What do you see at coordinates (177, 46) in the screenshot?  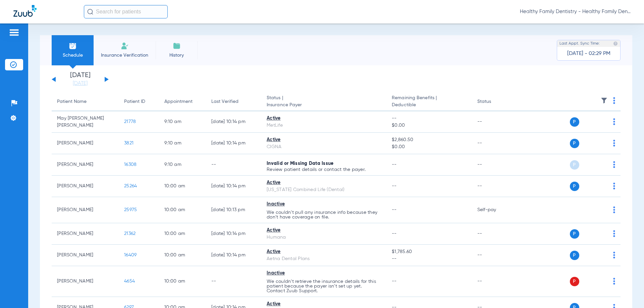 I see `img: History` at bounding box center [177, 46].